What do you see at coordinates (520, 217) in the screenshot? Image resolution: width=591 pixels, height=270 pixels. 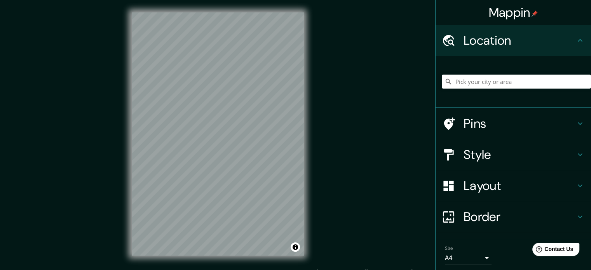 I see `h4: Border` at bounding box center [520, 217].